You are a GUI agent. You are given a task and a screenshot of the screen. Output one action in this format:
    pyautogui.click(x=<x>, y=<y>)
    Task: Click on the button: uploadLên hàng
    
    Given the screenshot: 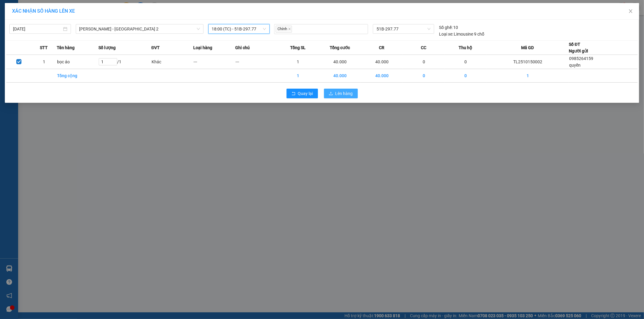 What is the action you would take?
    pyautogui.click(x=341, y=93)
    